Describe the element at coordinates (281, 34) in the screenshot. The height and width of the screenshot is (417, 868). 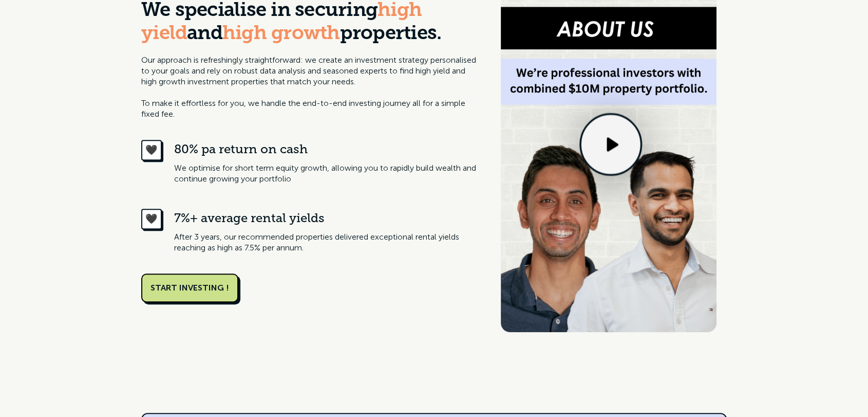
I see `span: high growth` at that location.